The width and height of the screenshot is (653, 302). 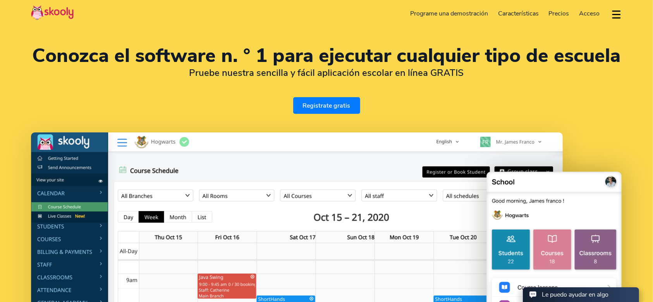 What do you see at coordinates (449, 14) in the screenshot?
I see `a: Programe una demostración` at bounding box center [449, 14].